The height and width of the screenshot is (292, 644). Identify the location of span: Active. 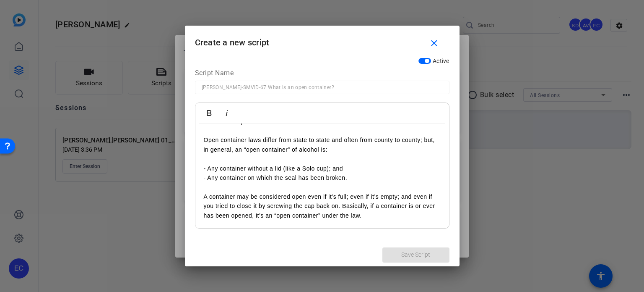
(441, 61).